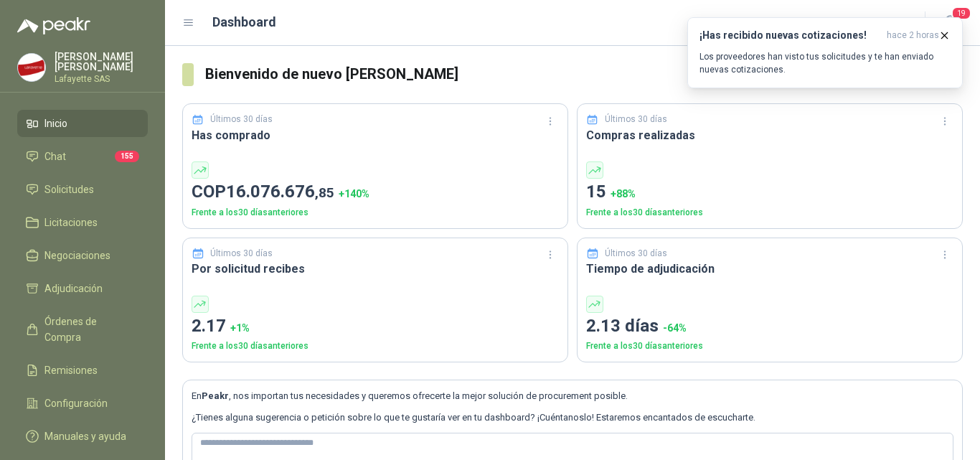 This screenshot has height=460, width=980. What do you see at coordinates (82, 156) in the screenshot?
I see `a: Chat155` at bounding box center [82, 156].